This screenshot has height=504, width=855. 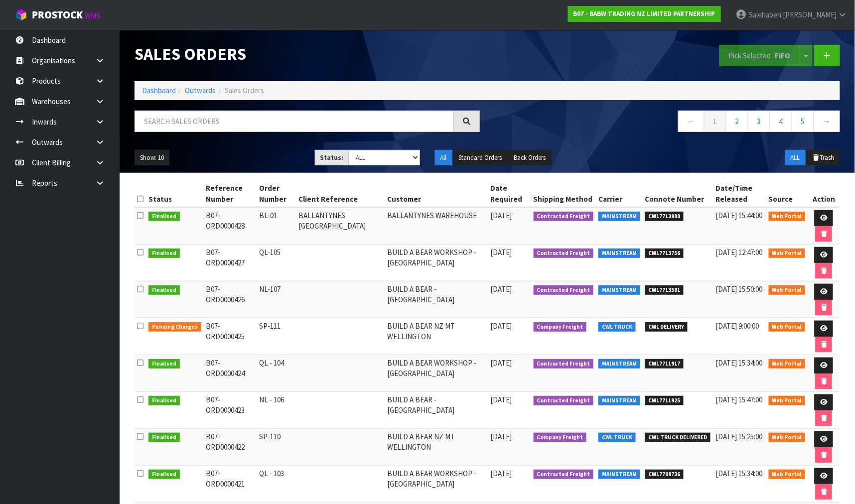 I want to click on button: All, so click(x=443, y=158).